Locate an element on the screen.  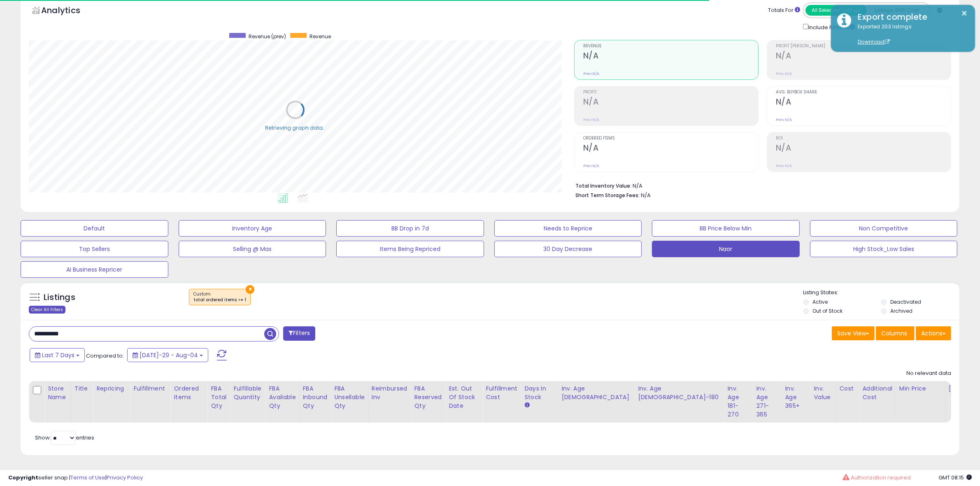
div: Reimbursed Inv is located at coordinates (390, 393).